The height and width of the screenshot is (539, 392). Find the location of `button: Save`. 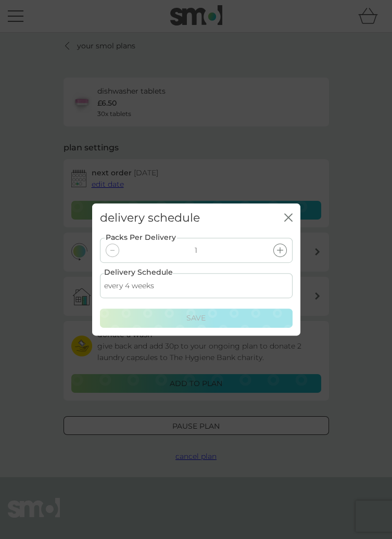

button: Save is located at coordinates (196, 319).